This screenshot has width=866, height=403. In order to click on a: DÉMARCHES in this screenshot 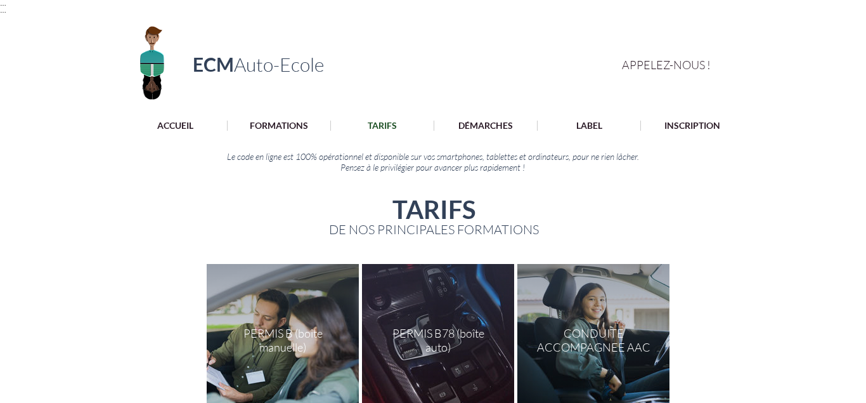, I will do `click(485, 126)`.